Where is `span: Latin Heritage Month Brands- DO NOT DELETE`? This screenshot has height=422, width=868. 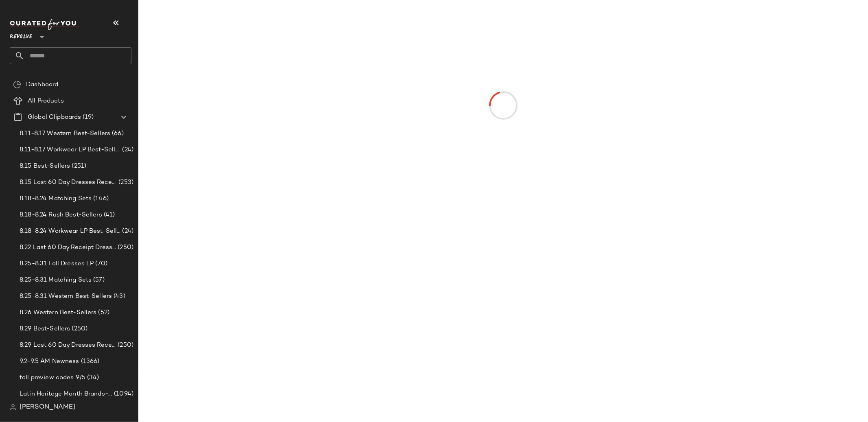
span: Latin Heritage Month Brands- DO NOT DELETE is located at coordinates (66, 394).